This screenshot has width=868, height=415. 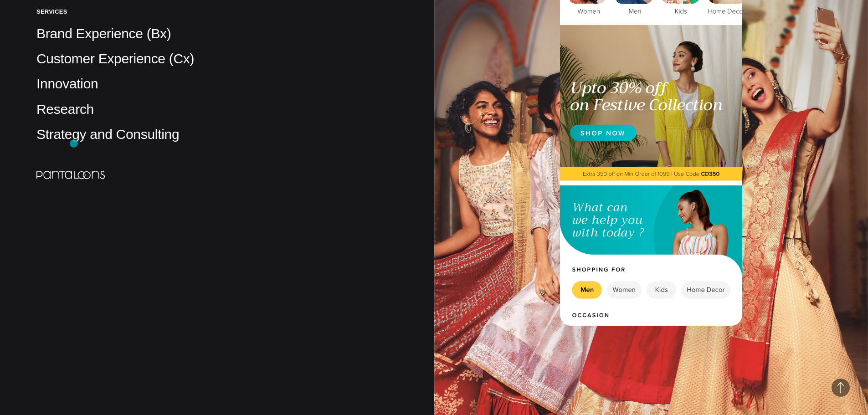 What do you see at coordinates (840, 388) in the screenshot?
I see `button: Back to Top` at bounding box center [840, 388].